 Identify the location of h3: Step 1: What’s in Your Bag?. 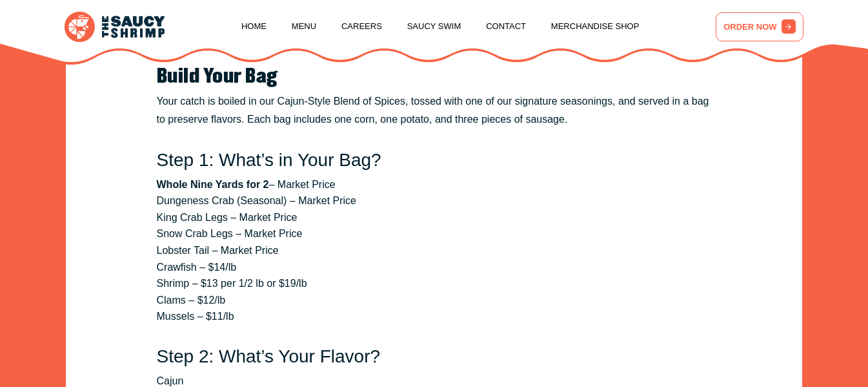
(434, 160).